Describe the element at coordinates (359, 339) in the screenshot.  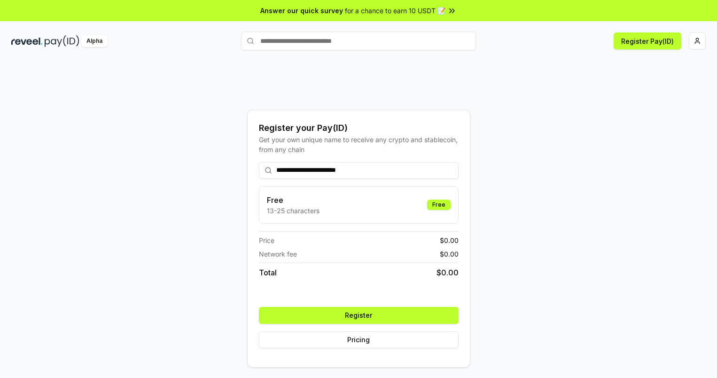
I see `button: Pricing` at that location.